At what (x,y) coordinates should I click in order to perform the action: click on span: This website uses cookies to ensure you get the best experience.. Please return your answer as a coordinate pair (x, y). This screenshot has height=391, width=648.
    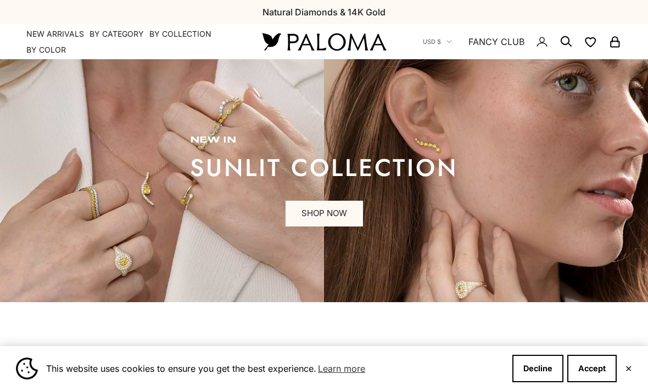
    Looking at the image, I should click on (275, 369).